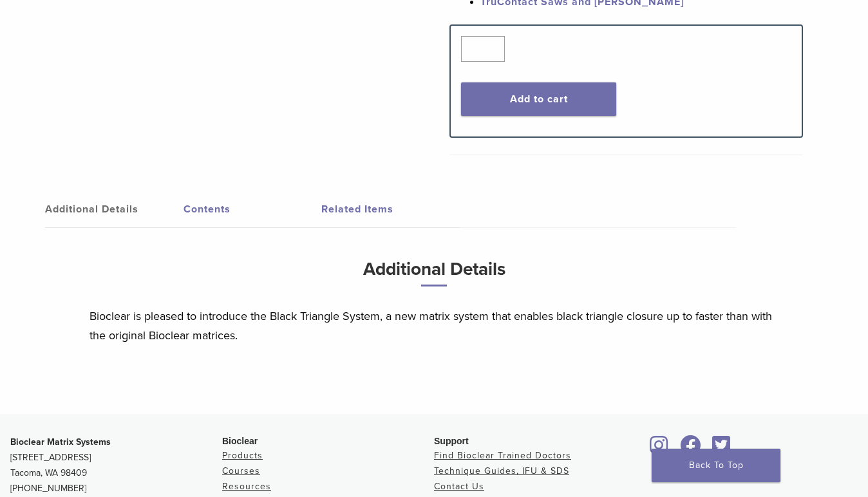 The image size is (868, 497). What do you see at coordinates (253, 209) in the screenshot?
I see `a: Contents` at bounding box center [253, 209].